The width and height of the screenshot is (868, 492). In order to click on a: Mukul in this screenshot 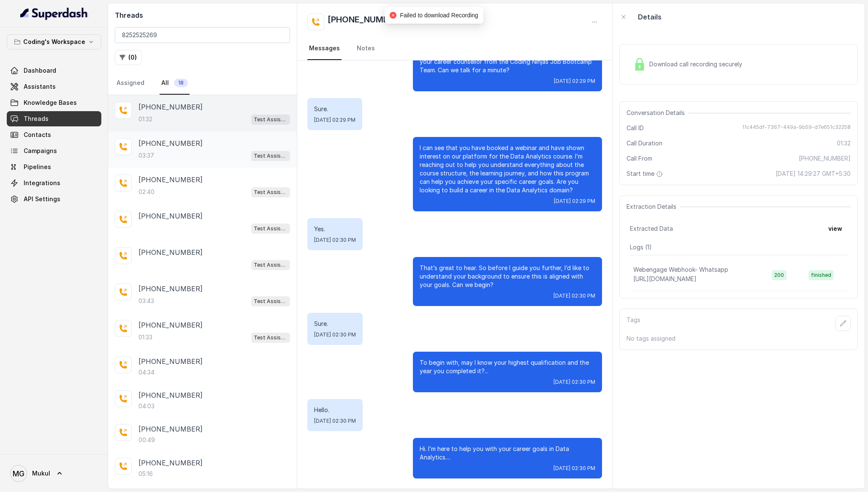, I will do `click(54, 473)`.